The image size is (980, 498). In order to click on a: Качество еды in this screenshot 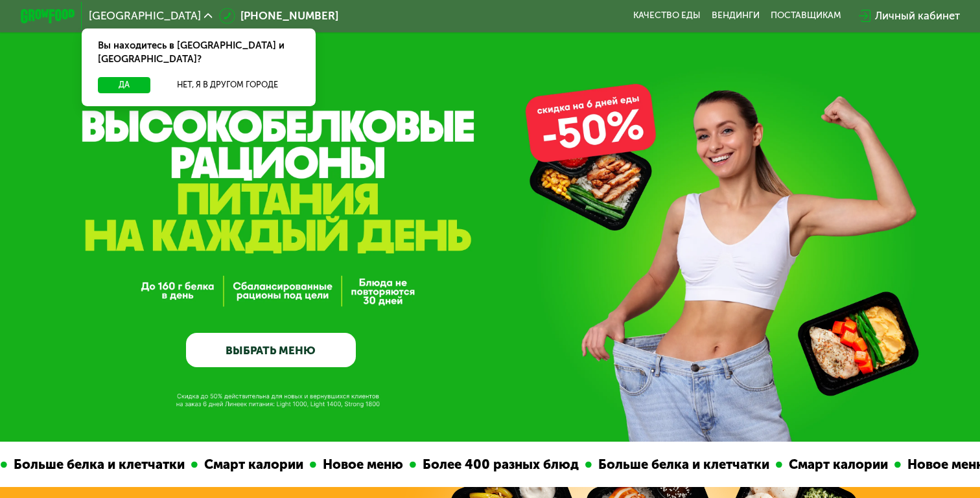, I will do `click(667, 16)`.